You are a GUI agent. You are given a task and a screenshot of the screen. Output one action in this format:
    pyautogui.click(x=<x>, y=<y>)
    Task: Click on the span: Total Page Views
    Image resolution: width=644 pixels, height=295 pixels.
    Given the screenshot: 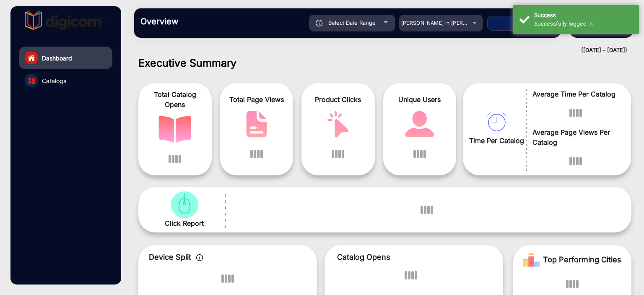 What is the action you would take?
    pyautogui.click(x=256, y=99)
    